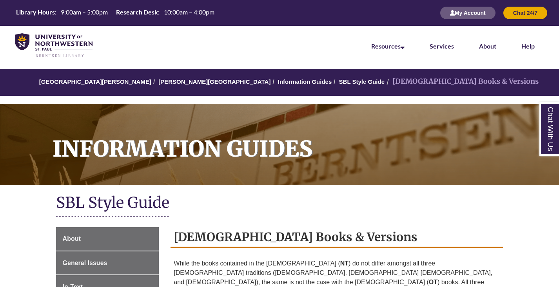 This screenshot has height=287, width=559. I want to click on a: Help, so click(528, 46).